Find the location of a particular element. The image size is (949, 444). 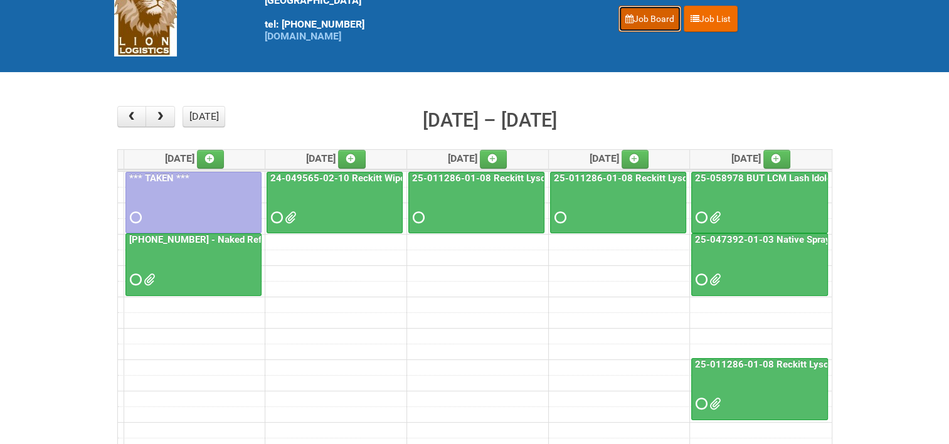

span: 25-047392-01-03 - MDN.xlsx 25-047392-01-03 JNF.DOC is located at coordinates (714, 280).